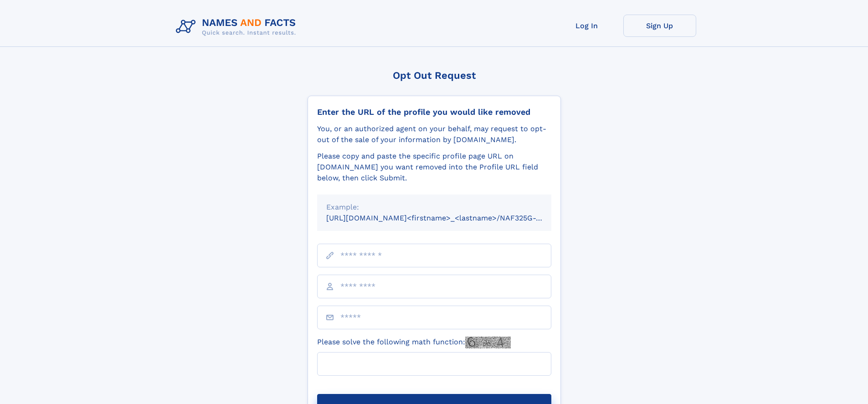 This screenshot has height=404, width=868. I want to click on label: Please solve the following math function:, so click(414, 342).